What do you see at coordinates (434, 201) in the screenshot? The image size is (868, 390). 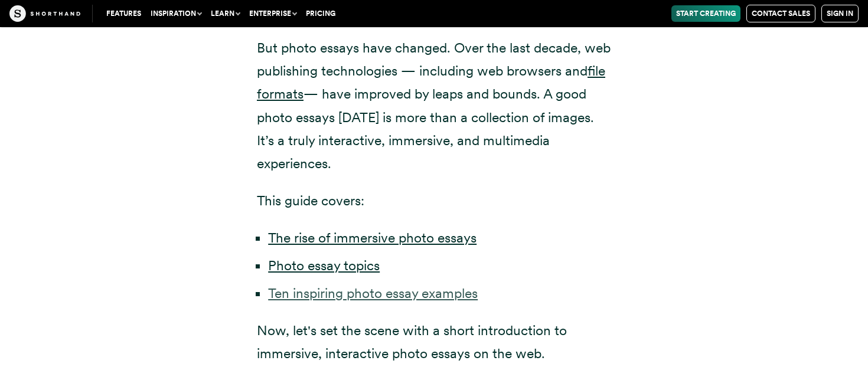 I see `p: This guide covers:` at bounding box center [434, 201].